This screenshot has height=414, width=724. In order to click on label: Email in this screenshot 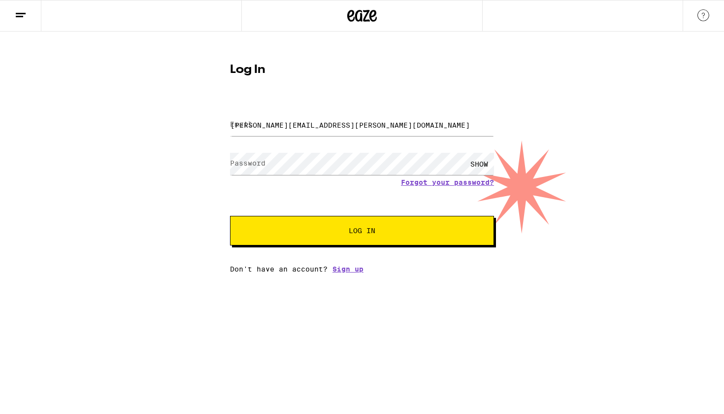, I will do `click(241, 124)`.